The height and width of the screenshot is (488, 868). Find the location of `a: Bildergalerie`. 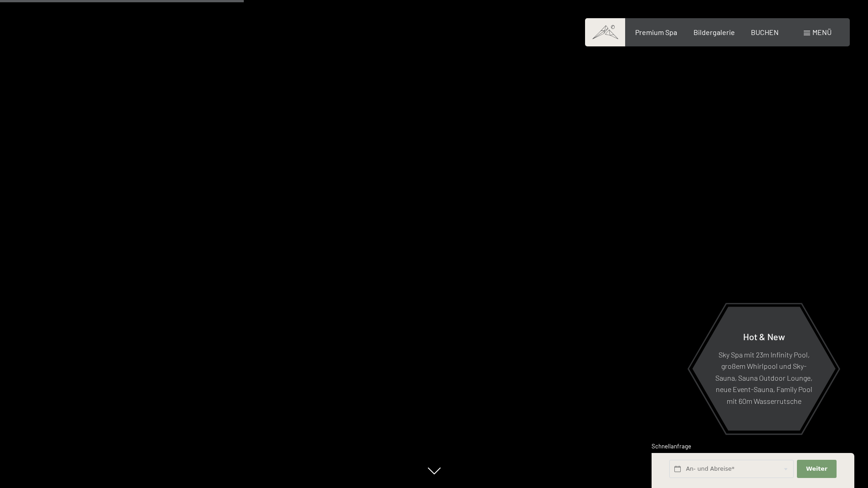

a: Bildergalerie is located at coordinates (714, 32).